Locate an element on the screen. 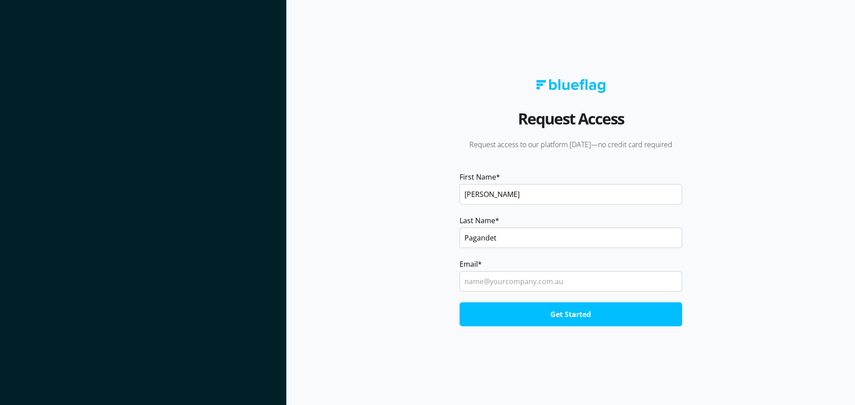  input: Smith is located at coordinates (571, 238).